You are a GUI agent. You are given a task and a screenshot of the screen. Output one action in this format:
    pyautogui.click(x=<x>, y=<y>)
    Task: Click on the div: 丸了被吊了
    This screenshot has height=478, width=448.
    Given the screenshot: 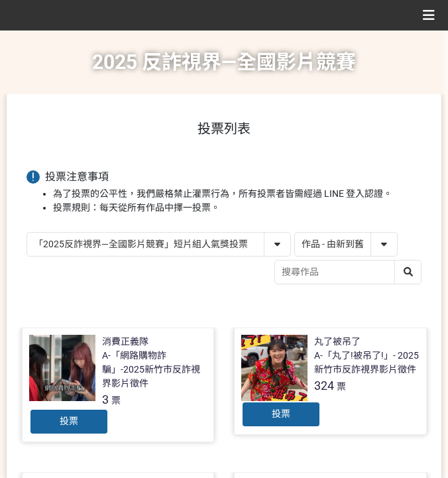 What is the action you would take?
    pyautogui.click(x=338, y=341)
    